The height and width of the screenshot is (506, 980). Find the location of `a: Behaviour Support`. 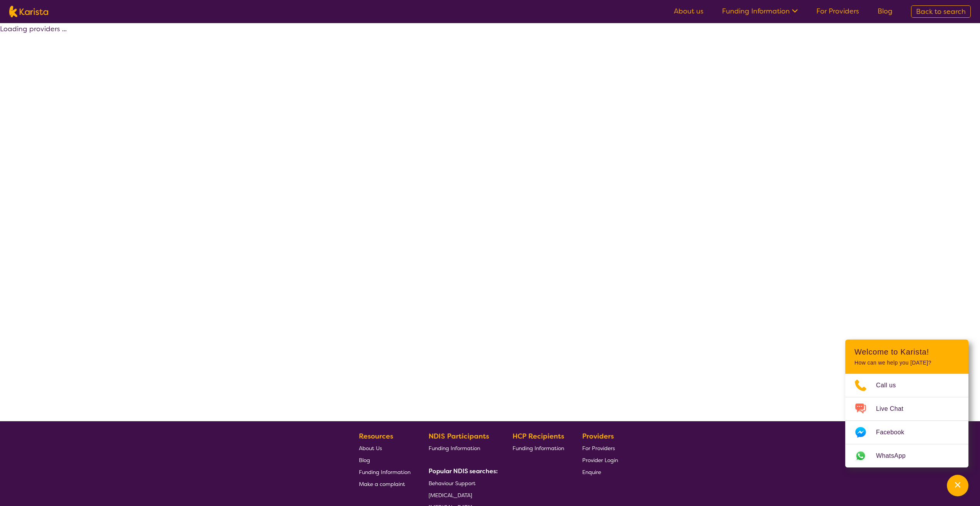

a: Behaviour Support is located at coordinates (462, 483).